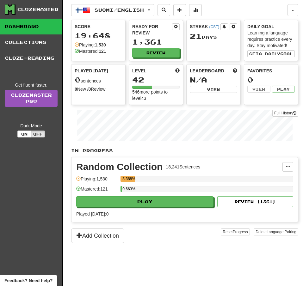 The height and width of the screenshot is (286, 303). Describe the element at coordinates (28, 281) in the screenshot. I see `span: Open feedback widget` at that location.